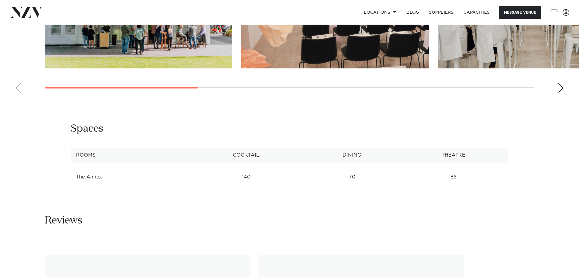 This screenshot has height=277, width=579. What do you see at coordinates (26, 12) in the screenshot?
I see `img: nzv-logo.png` at bounding box center [26, 12].